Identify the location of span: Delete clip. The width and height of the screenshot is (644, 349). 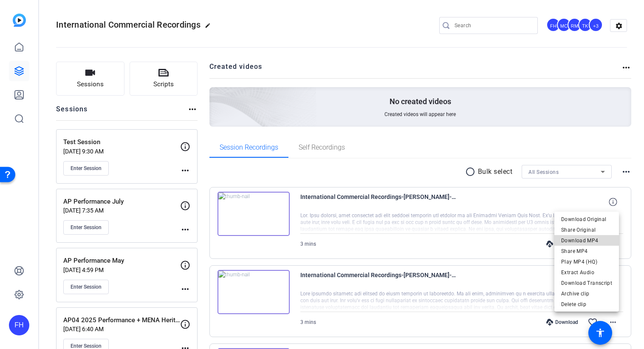
(587, 304).